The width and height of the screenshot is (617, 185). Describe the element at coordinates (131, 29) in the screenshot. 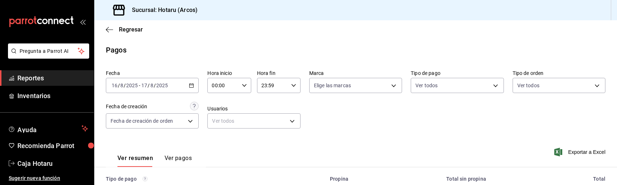

I see `span: Regresar` at that location.